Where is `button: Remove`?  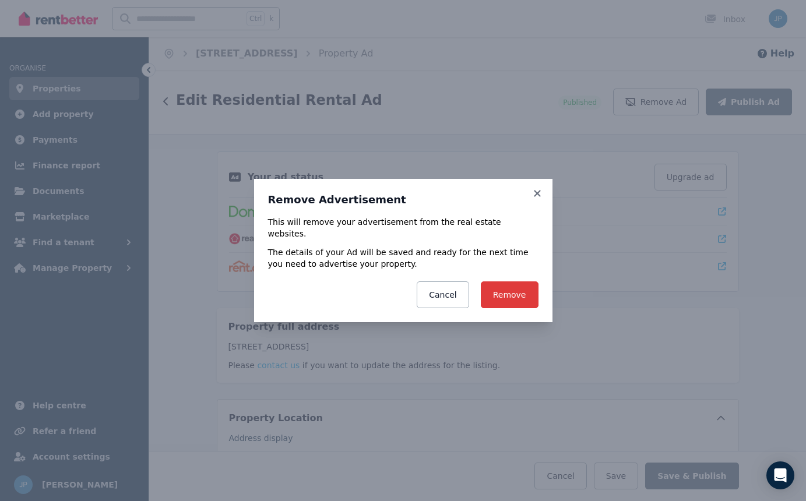
button: Remove is located at coordinates (510, 295).